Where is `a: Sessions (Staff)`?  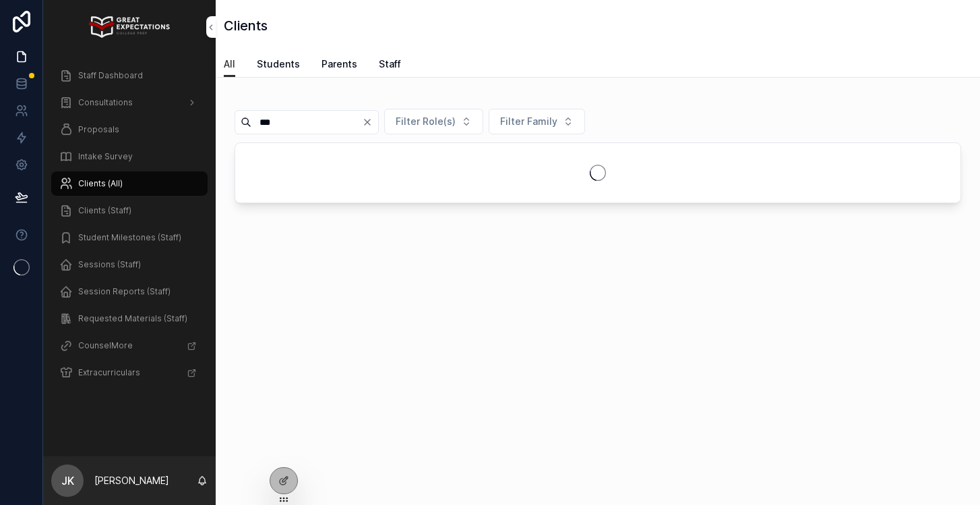 a: Sessions (Staff) is located at coordinates (129, 264).